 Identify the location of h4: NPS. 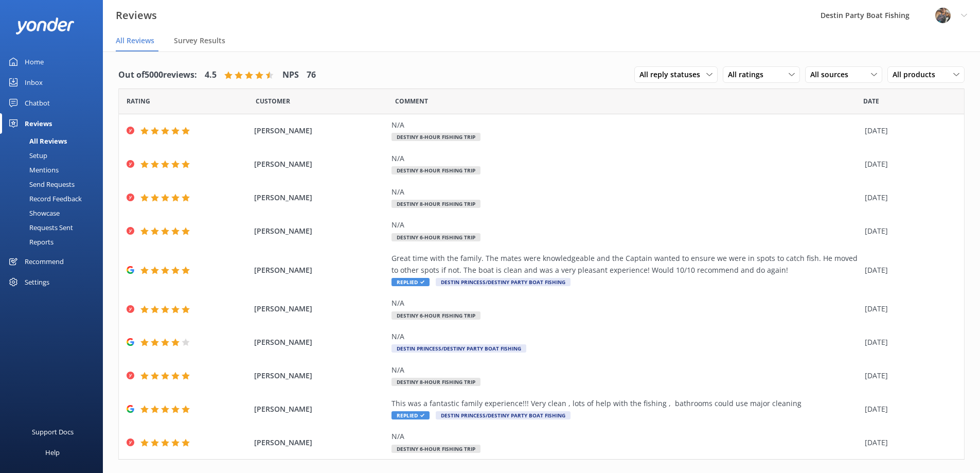
(290, 75).